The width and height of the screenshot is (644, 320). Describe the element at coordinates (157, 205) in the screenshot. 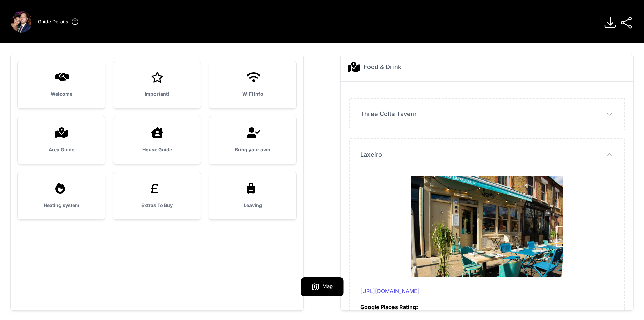

I see `h3: Extras To Buy` at that location.